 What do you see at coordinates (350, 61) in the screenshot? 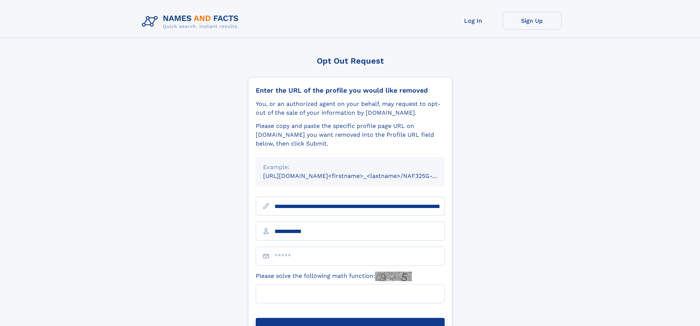
I see `div: Opt Out Request` at bounding box center [350, 61].